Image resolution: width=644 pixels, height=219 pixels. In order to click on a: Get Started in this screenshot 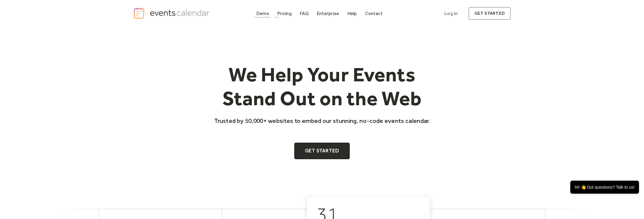, I will do `click(322, 151)`.